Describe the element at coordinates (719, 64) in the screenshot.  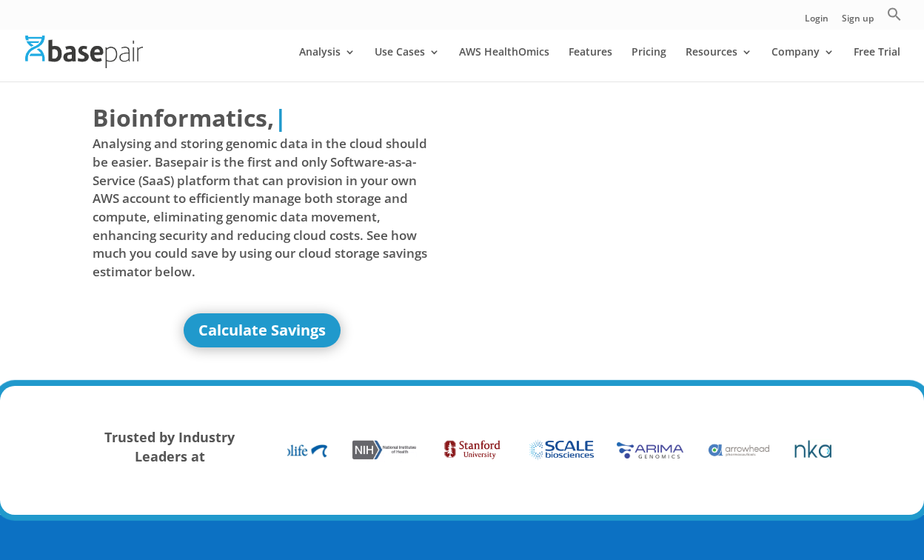
I see `a: Resources` at that location.